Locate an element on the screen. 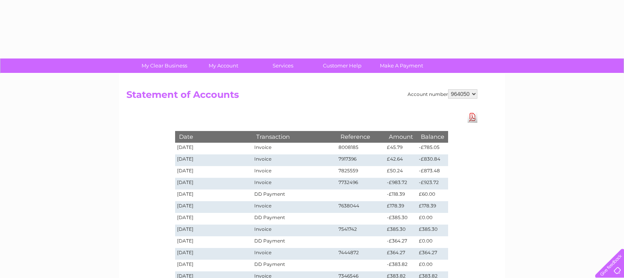 This screenshot has height=278, width=624. th: Reference is located at coordinates (361, 136).